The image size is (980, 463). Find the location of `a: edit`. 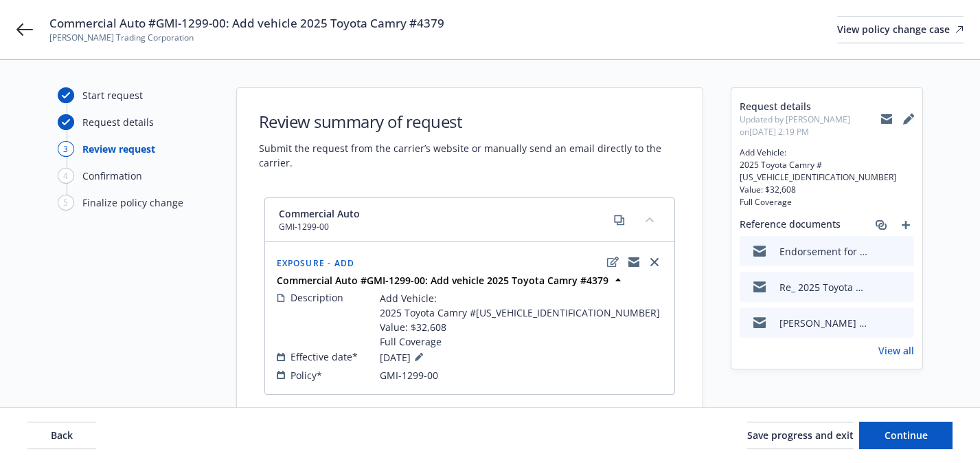

a: edit is located at coordinates (614, 262).